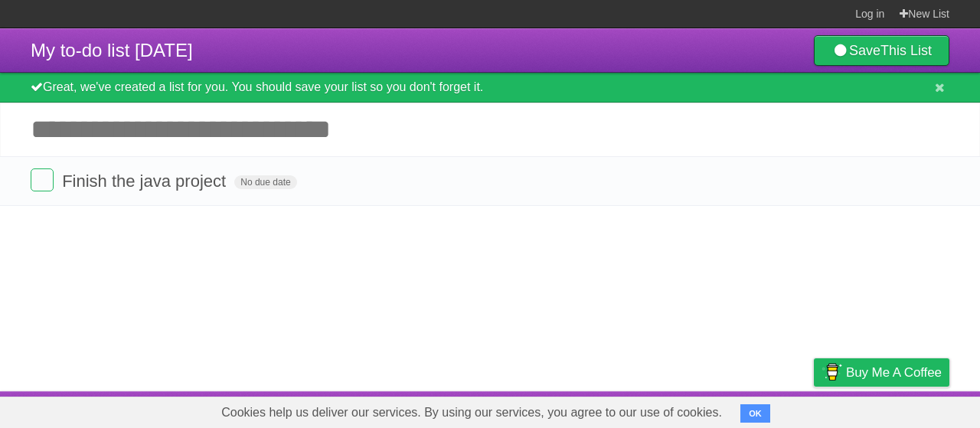 The image size is (980, 428). What do you see at coordinates (894, 372) in the screenshot?
I see `span: Buy me a coffee` at bounding box center [894, 372].